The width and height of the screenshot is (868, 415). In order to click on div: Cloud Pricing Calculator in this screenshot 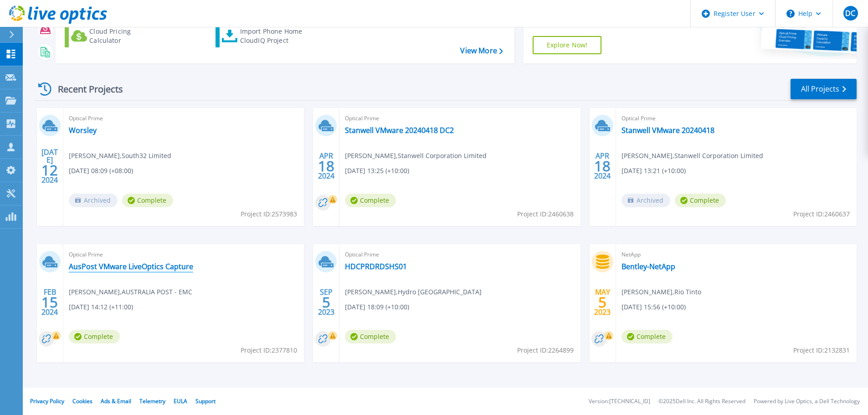, I will do `click(126, 36)`.